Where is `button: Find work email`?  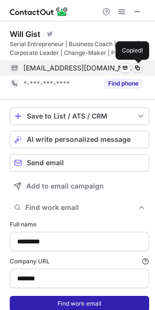 button: Find work email is located at coordinates (79, 208).